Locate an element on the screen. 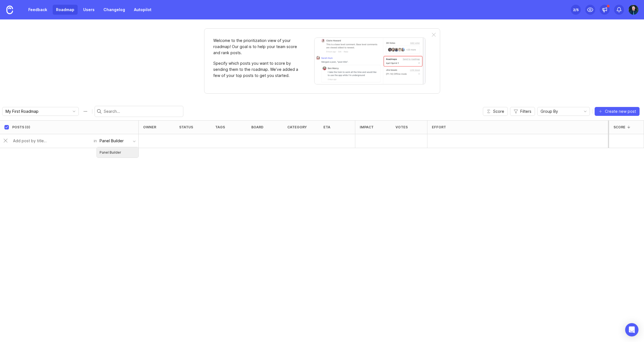  div: owner is located at coordinates (150, 127).